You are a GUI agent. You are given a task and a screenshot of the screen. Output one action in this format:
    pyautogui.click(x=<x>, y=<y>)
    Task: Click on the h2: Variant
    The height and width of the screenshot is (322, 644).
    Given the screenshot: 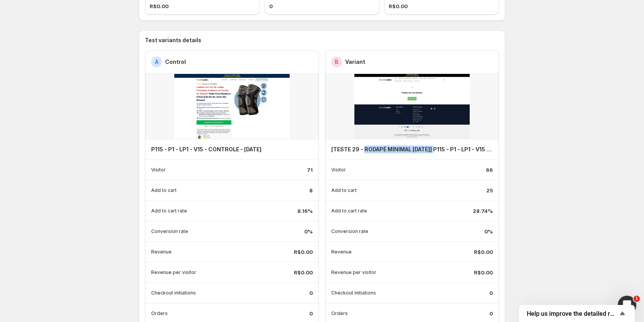 What is the action you would take?
    pyautogui.click(x=355, y=62)
    